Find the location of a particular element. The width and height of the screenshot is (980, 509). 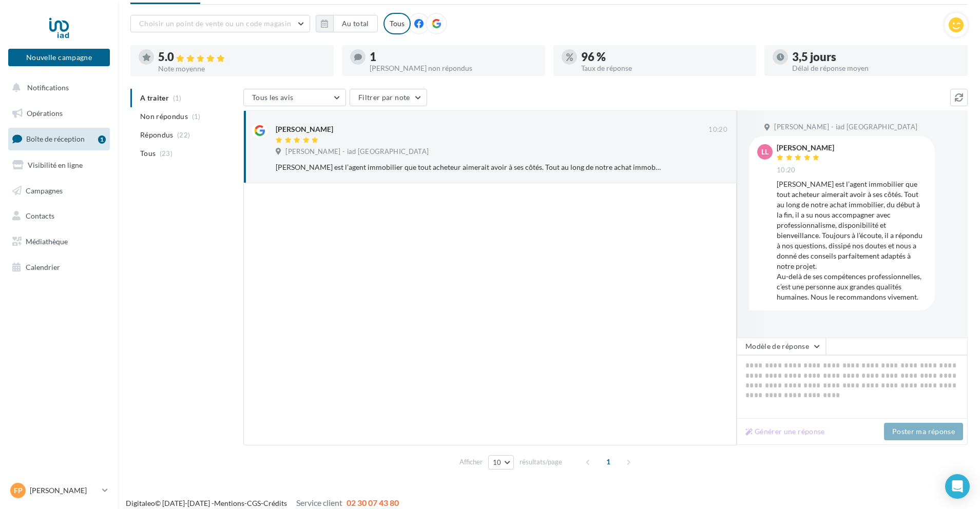

div: 5.0 is located at coordinates (242, 57).